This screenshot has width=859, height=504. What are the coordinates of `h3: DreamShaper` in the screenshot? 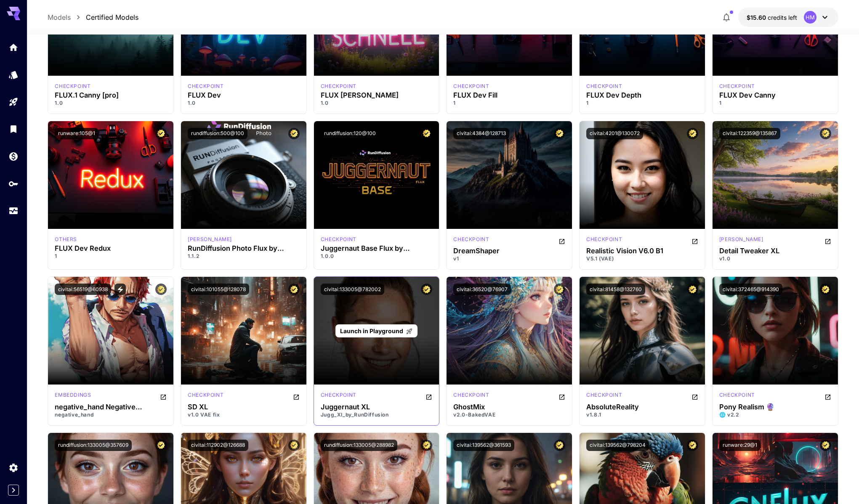 It's located at (509, 251).